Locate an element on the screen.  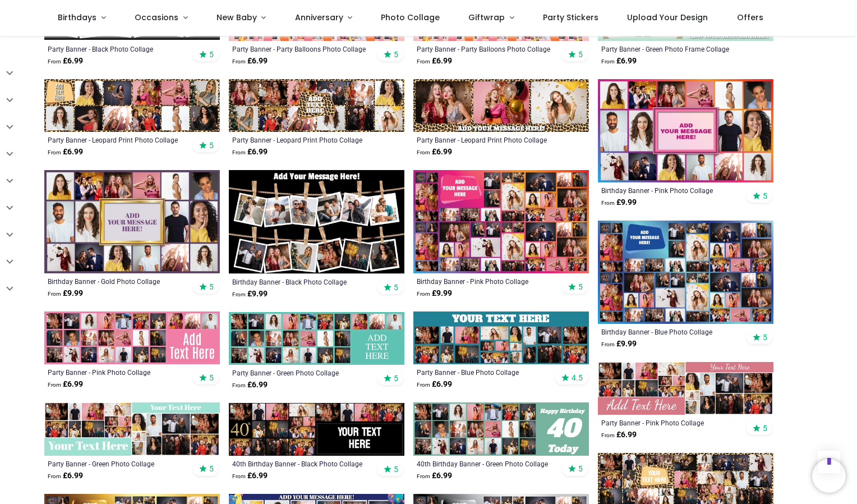
img: Personalised Party Banner - Leopard Print Photo Collage - 3 Photo Upload is located at coordinates (501, 106).